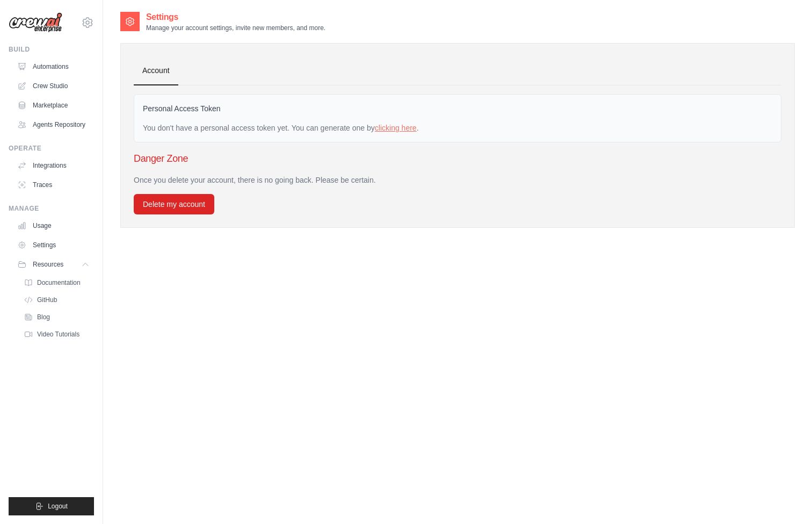 This screenshot has height=524, width=812. Describe the element at coordinates (56, 334) in the screenshot. I see `a: Video Tutorials` at that location.